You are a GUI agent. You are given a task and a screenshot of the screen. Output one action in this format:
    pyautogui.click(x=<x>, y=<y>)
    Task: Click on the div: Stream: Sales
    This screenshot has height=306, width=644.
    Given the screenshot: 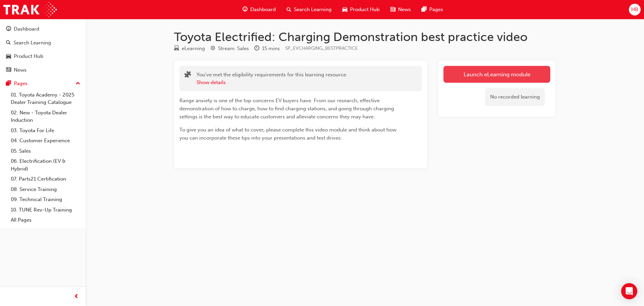 What is the action you would take?
    pyautogui.click(x=233, y=48)
    